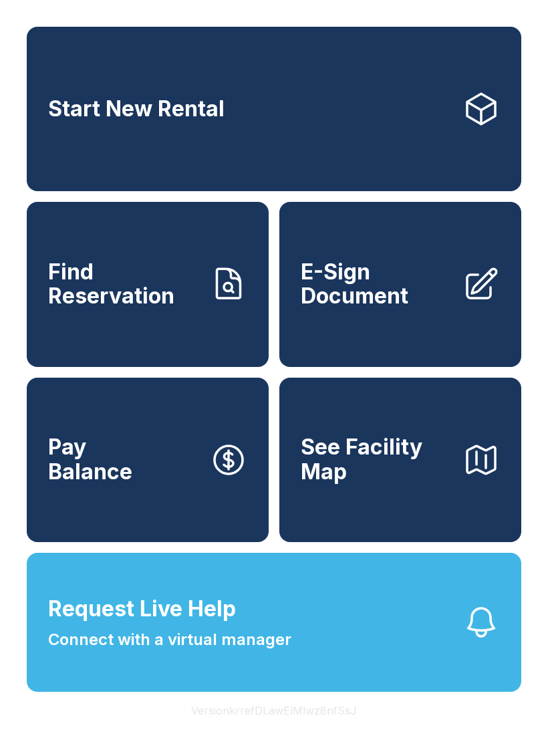  Describe the element at coordinates (136, 109) in the screenshot. I see `span: Start New Rental` at that location.